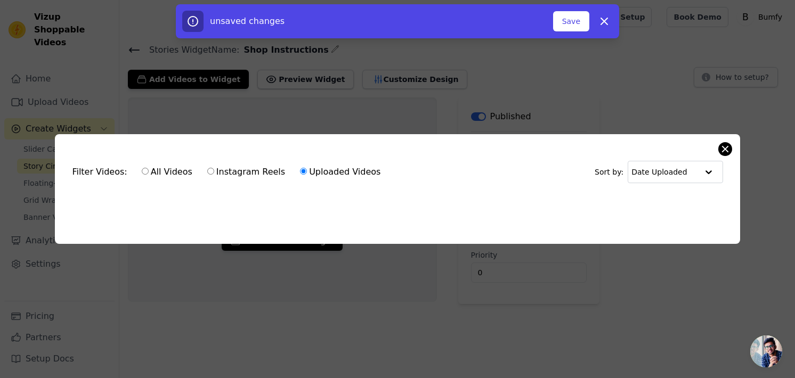 Image resolution: width=795 pixels, height=378 pixels. I want to click on span: unsaved changes, so click(247, 21).